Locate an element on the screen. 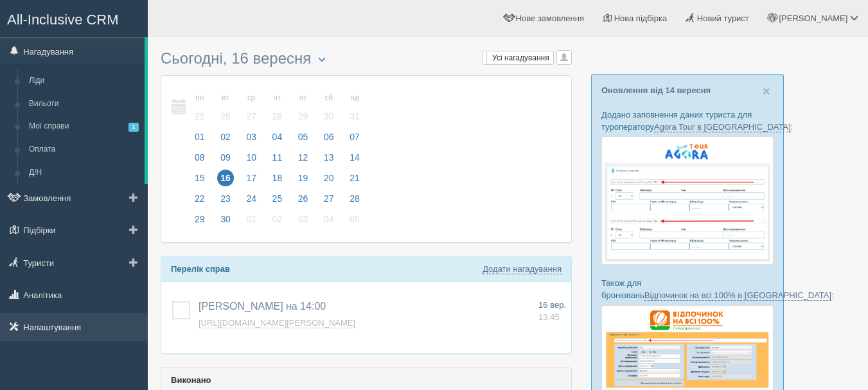  a: 30 is located at coordinates (225, 222).